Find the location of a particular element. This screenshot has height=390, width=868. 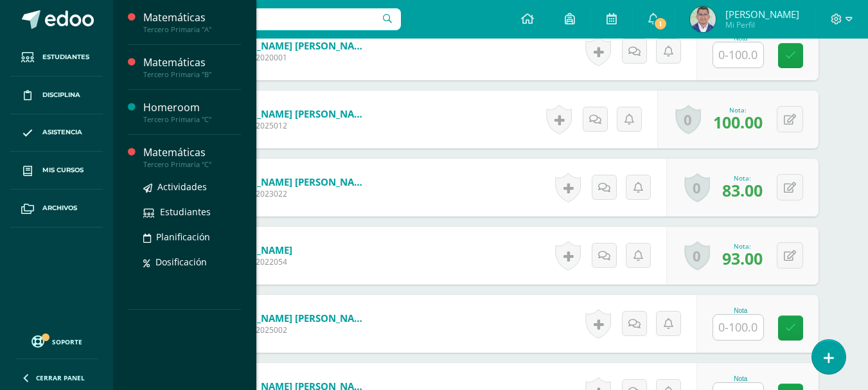

div: Homeroom is located at coordinates (192, 108).